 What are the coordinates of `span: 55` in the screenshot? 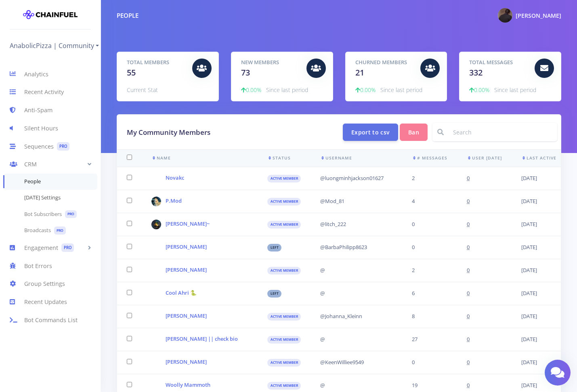 It's located at (132, 73).